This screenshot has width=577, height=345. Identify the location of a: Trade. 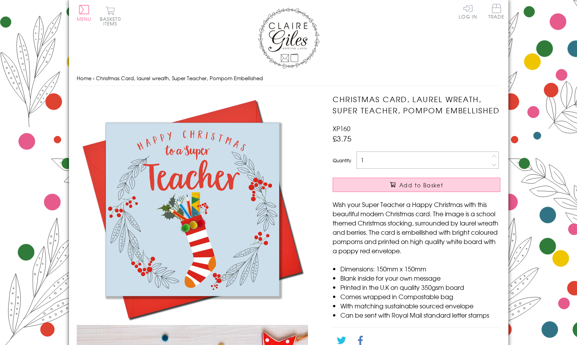
(497, 12).